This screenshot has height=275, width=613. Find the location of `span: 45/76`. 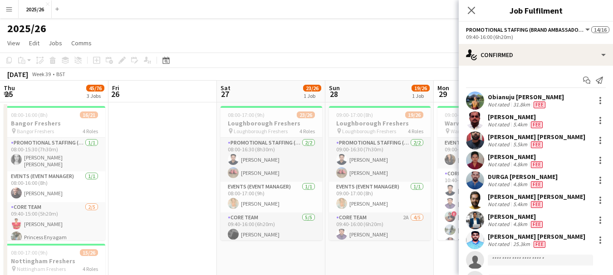

span: 45/76 is located at coordinates (95, 88).